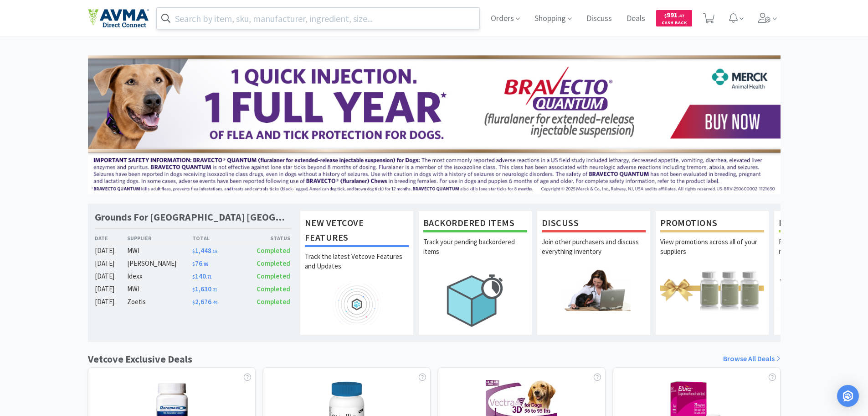  Describe the element at coordinates (475, 300) in the screenshot. I see `img: hero_backorders.png` at that location.